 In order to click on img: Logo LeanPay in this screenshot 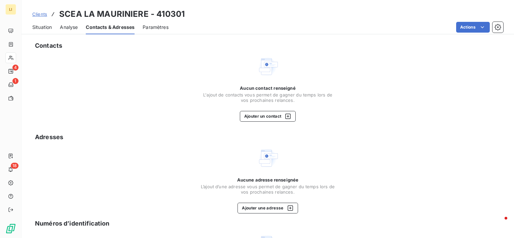, I will do `click(11, 229)`.